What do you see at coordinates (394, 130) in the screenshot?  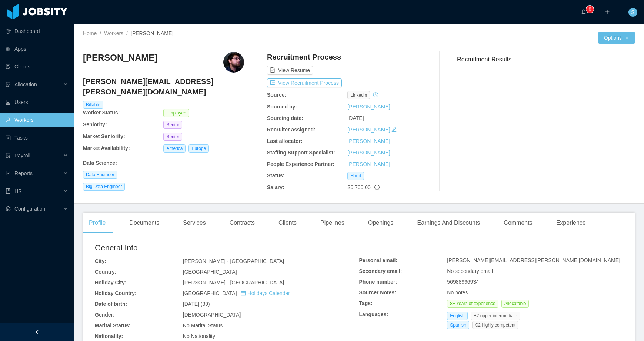 I see `i: icon: edit` at bounding box center [394, 130].